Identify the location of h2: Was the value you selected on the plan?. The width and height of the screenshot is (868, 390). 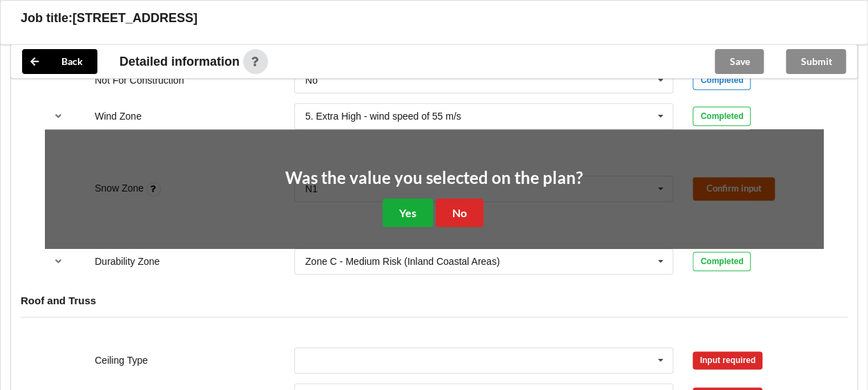
(434, 178).